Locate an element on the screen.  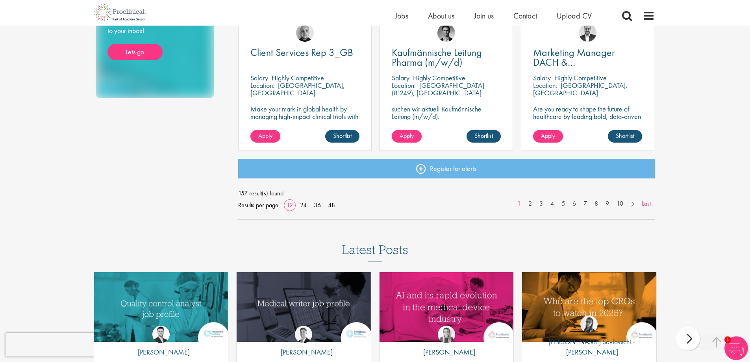
a: Client Services Rep 3_GB is located at coordinates (305, 52).